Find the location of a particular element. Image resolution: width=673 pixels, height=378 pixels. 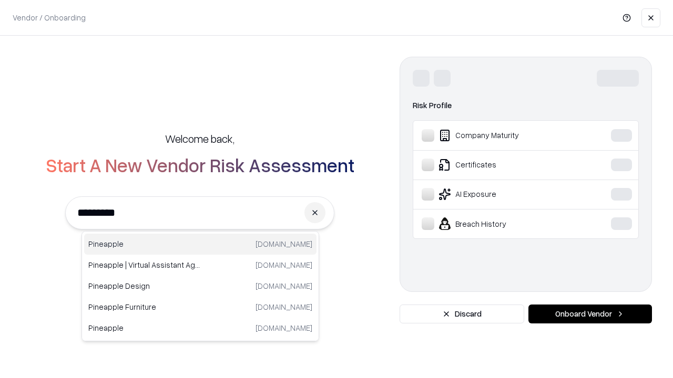

p: Pineapple Design is located at coordinates (144, 286).